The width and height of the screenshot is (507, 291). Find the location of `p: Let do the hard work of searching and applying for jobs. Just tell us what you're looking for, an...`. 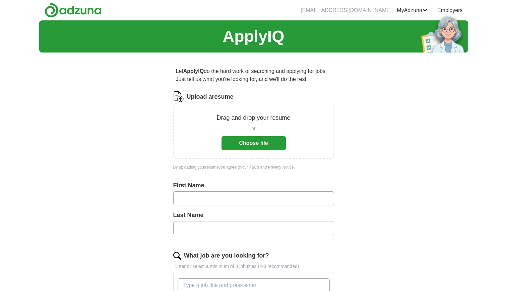

p: Let do the hard work of searching and applying for jobs. Just tell us what you're looking for, an... is located at coordinates (254, 75).